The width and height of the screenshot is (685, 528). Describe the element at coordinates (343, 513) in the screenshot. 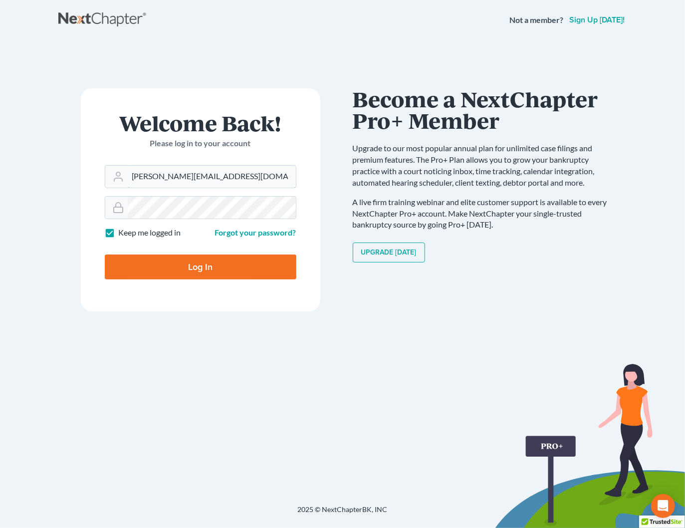

I see `div: 2025 © NextChapterBK, INC` at that location.